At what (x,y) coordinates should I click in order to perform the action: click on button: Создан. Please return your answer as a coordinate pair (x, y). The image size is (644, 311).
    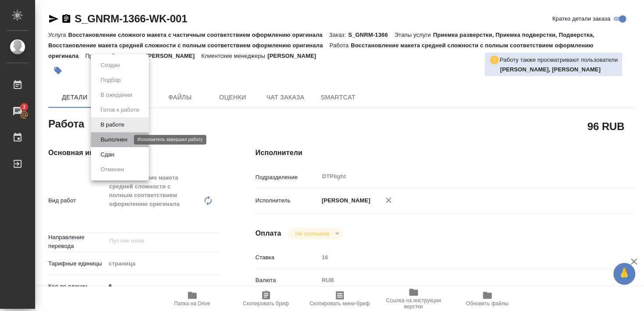
    Looking at the image, I should click on (110, 65).